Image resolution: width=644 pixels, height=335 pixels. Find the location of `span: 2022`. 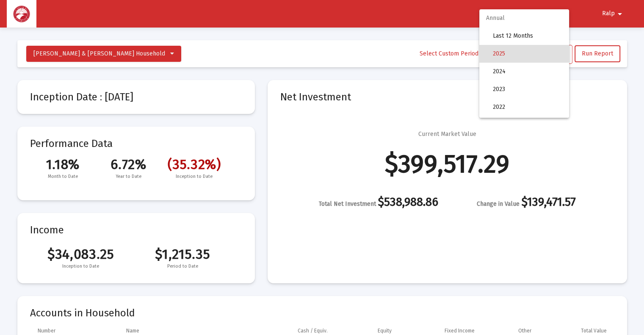

span: 2022 is located at coordinates (528, 107).